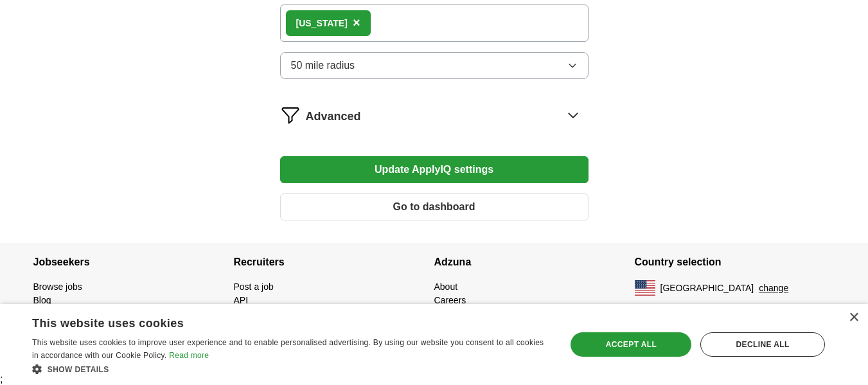  What do you see at coordinates (42, 300) in the screenshot?
I see `a: Blog` at bounding box center [42, 300].